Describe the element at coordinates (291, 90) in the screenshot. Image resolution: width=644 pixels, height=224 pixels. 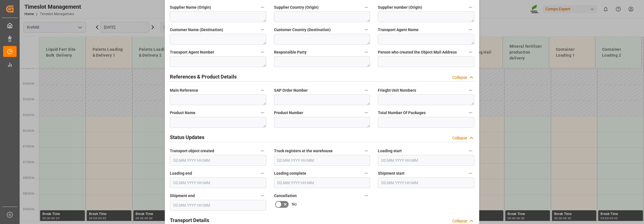
I see `span: SAP Order Number` at that location.